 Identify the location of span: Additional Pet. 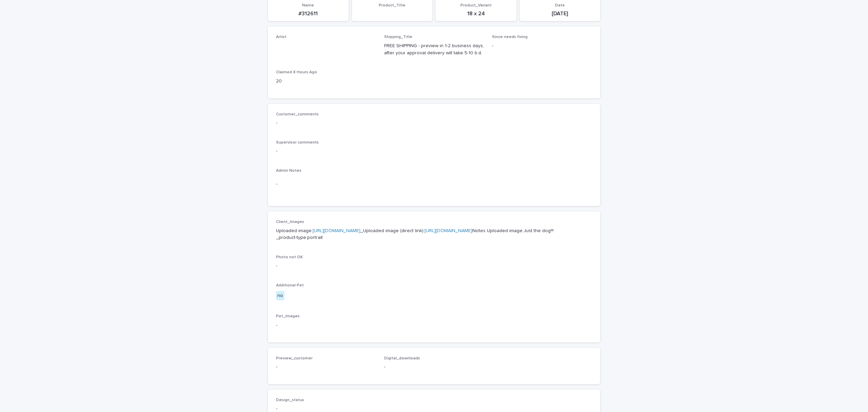
(290, 285).